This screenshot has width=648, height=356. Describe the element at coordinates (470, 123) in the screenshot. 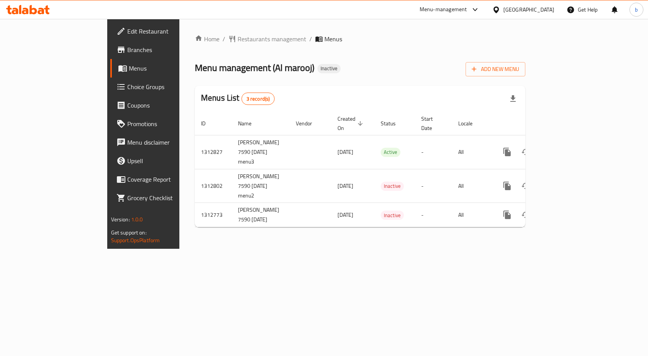

I see `span: Locale` at that location.